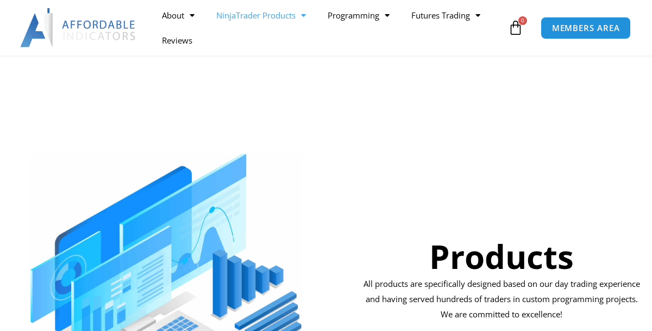 This screenshot has width=652, height=331. What do you see at coordinates (586, 28) in the screenshot?
I see `span: MEMBERS AREA` at bounding box center [586, 28].